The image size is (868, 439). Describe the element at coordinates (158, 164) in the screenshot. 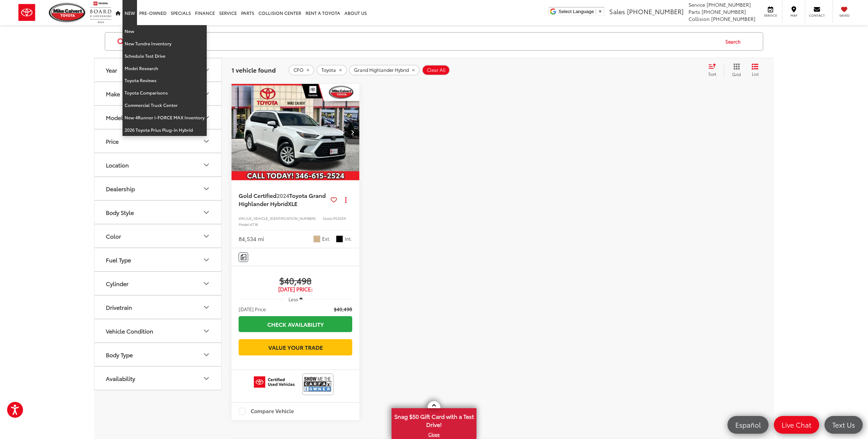

I see `button: LocationLocation` at that location.